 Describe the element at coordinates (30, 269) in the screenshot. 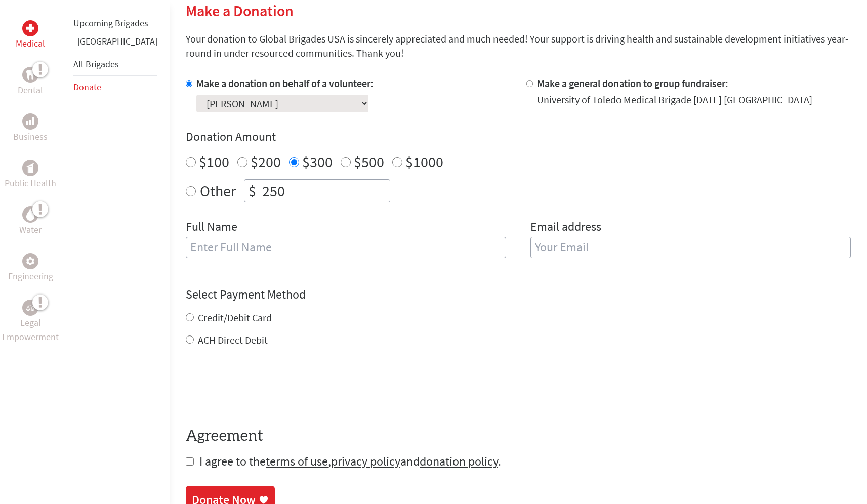

I see `a: EngineeringEngineering` at that location.